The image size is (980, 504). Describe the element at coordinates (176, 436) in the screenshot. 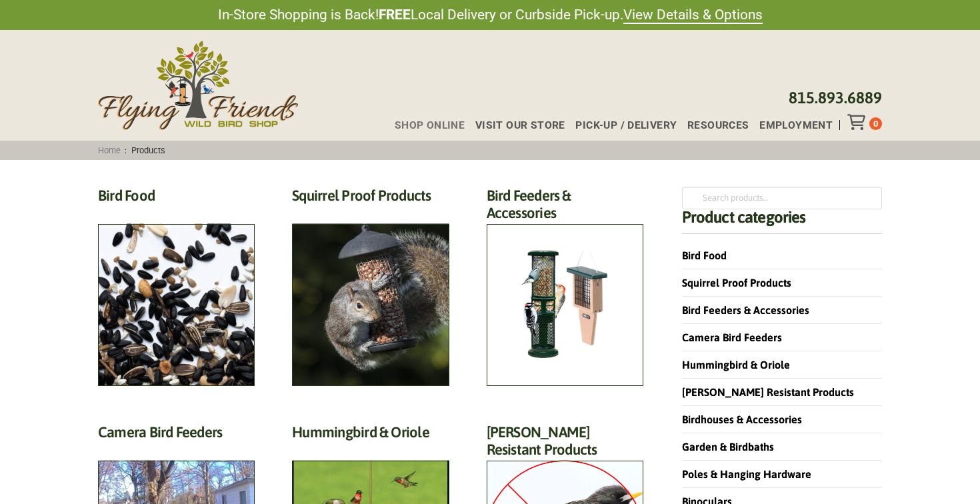

I see `h2: Camera Bird Feeders` at that location.